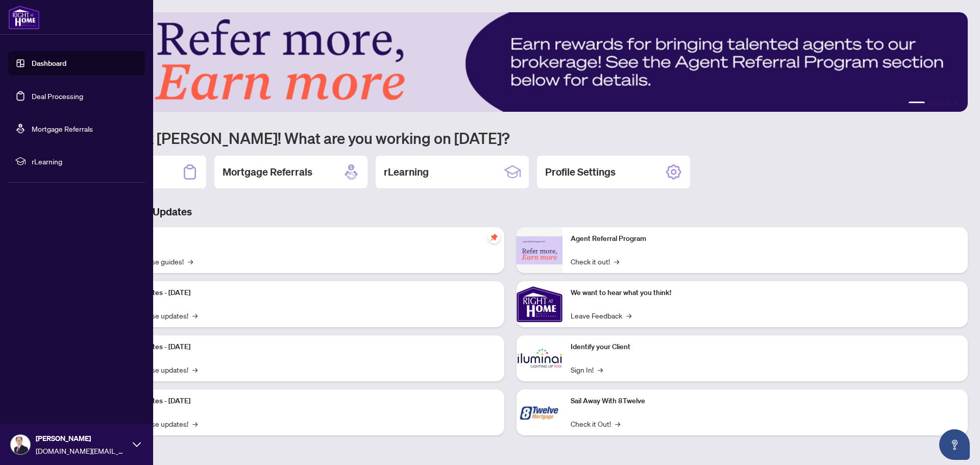 Image resolution: width=980 pixels, height=465 pixels. I want to click on img: Profile Icon, so click(20, 445).